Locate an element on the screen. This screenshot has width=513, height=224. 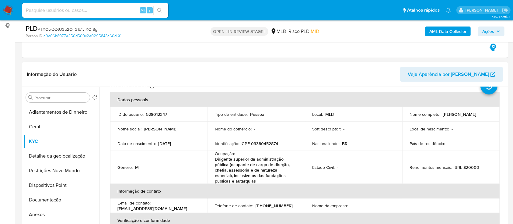
p: CPF 03380452874 is located at coordinates (260, 143).